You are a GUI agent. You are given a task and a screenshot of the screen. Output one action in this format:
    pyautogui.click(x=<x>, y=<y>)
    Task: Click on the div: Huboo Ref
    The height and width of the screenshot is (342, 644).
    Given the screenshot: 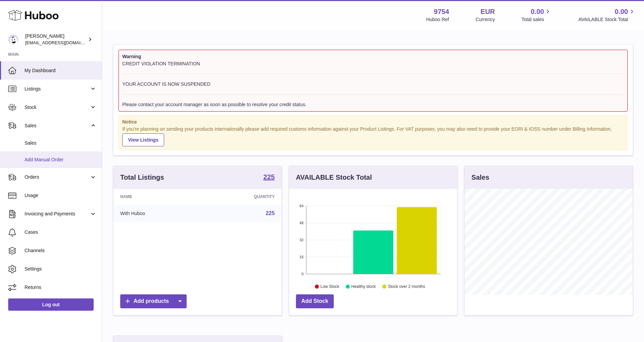 What is the action you would take?
    pyautogui.click(x=438, y=19)
    